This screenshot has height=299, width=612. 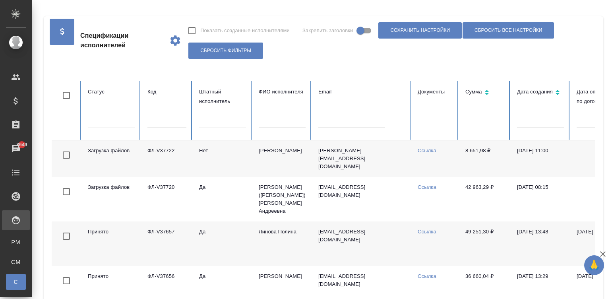 What do you see at coordinates (245, 31) in the screenshot?
I see `span: Показать созданные исполнителями` at bounding box center [245, 31].